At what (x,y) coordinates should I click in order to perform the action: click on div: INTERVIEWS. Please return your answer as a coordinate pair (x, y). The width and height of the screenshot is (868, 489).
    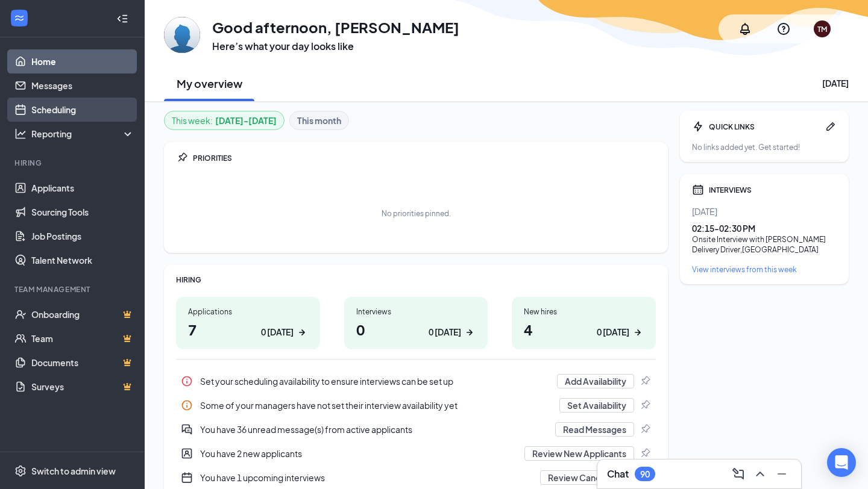
    Looking at the image, I should click on (773, 190).